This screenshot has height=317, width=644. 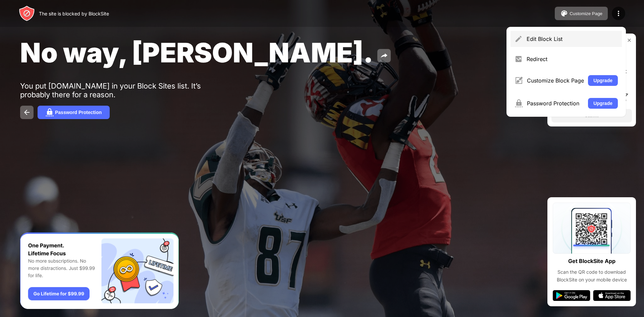 What do you see at coordinates (612, 295) in the screenshot?
I see `img: app-store.svg` at bounding box center [612, 295].